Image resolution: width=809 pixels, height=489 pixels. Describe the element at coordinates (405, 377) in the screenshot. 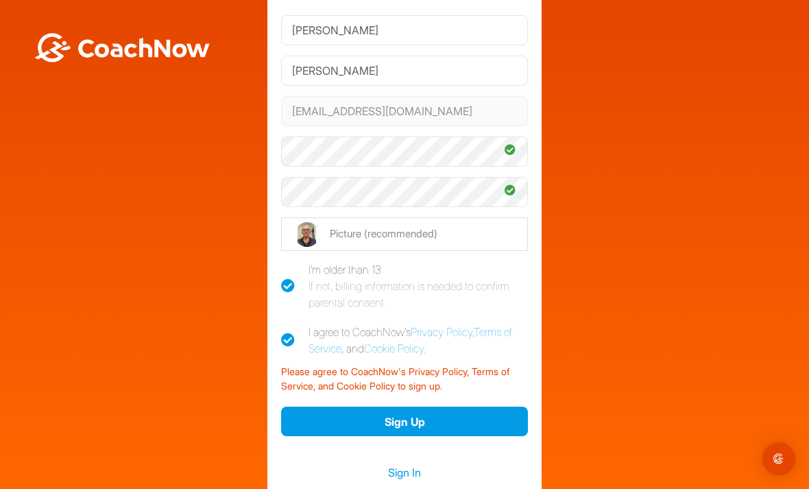

I see `div: Please agree to CoachNow's Privacy Policy, Terms of Service, and Cookie Policy to sign up.` at that location.